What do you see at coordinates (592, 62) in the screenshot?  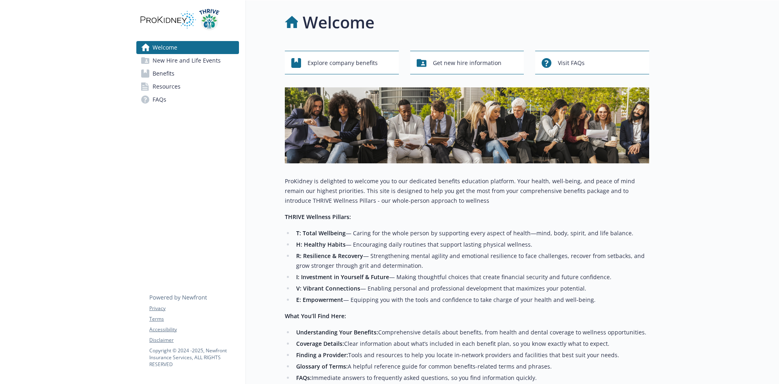 I see `button: Visit FAQs` at bounding box center [592, 62].